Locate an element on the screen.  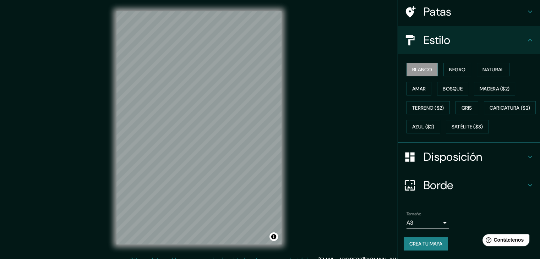
font: Terreno ($2) is located at coordinates (429, 108).